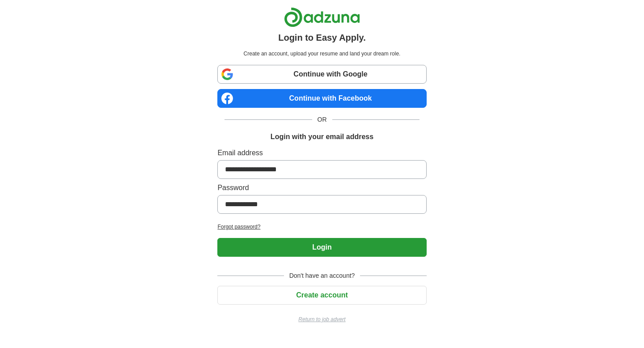 The height and width of the screenshot is (348, 644). I want to click on a: Create account, so click(321, 294).